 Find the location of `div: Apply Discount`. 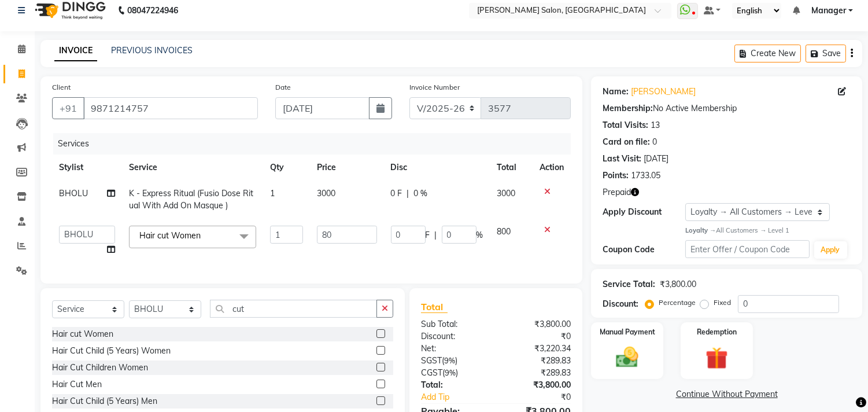

div: Apply Discount is located at coordinates (644, 212).